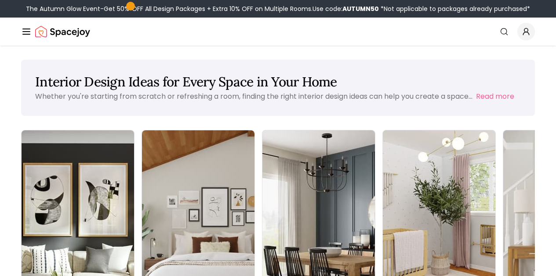  I want to click on span: Use code:, so click(345, 9).